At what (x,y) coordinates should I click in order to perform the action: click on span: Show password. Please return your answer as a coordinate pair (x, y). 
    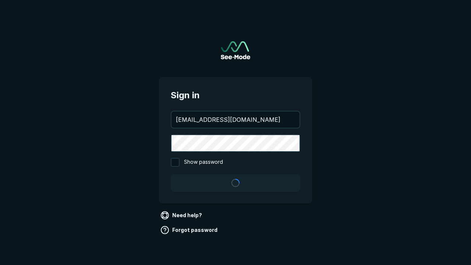
    Looking at the image, I should click on (203, 162).